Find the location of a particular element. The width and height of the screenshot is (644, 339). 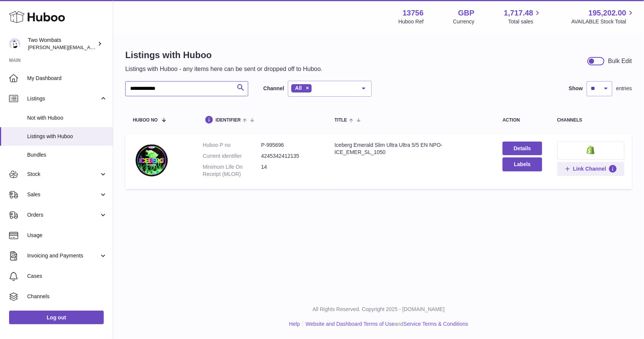

dd: P-995696 is located at coordinates (290, 145).